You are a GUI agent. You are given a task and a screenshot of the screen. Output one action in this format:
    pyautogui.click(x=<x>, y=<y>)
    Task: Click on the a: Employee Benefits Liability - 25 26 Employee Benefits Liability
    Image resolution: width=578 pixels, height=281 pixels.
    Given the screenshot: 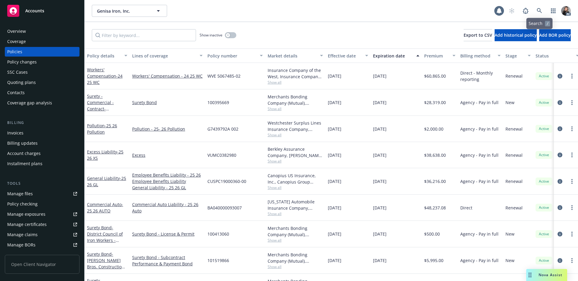 What is the action you would take?
    pyautogui.click(x=167, y=178)
    